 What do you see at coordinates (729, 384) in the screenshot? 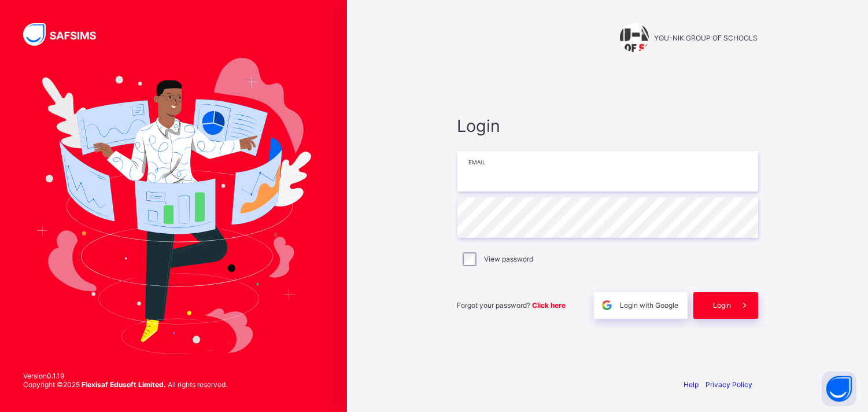
I see `a: Privacy Policy` at bounding box center [729, 384].